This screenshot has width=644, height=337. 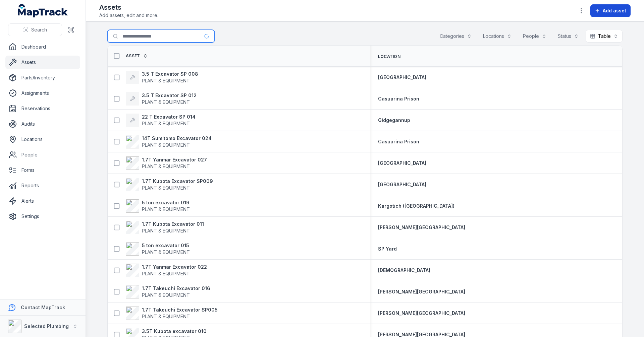 I want to click on h2: Assets, so click(x=129, y=7).